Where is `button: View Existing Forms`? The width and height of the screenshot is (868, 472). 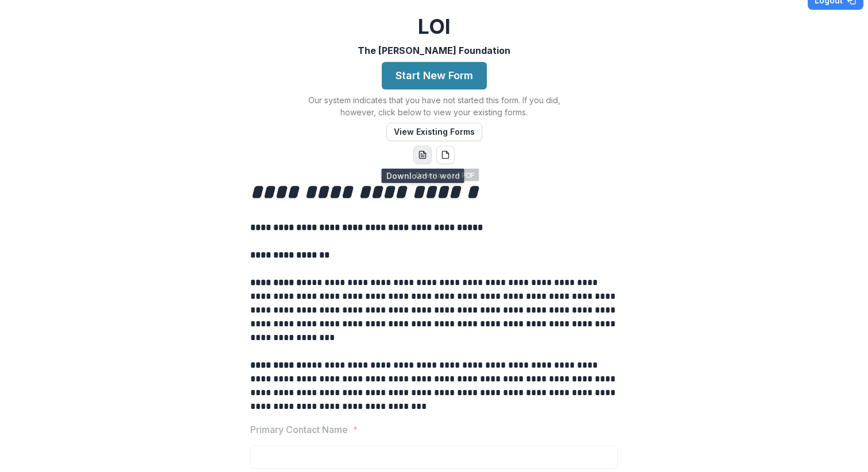
button: View Existing Forms is located at coordinates (434, 132).